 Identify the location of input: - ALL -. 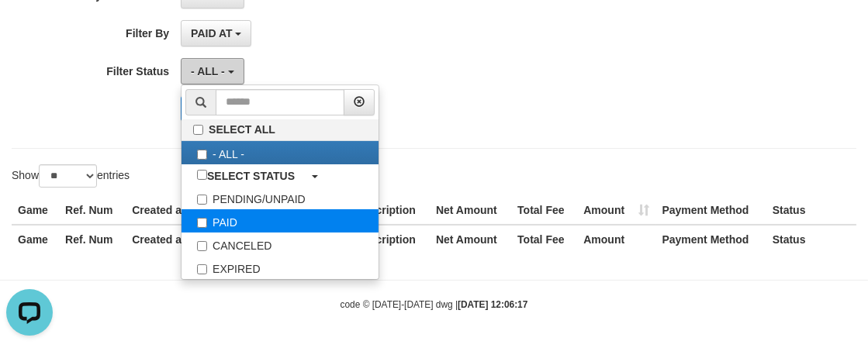
(202, 154).